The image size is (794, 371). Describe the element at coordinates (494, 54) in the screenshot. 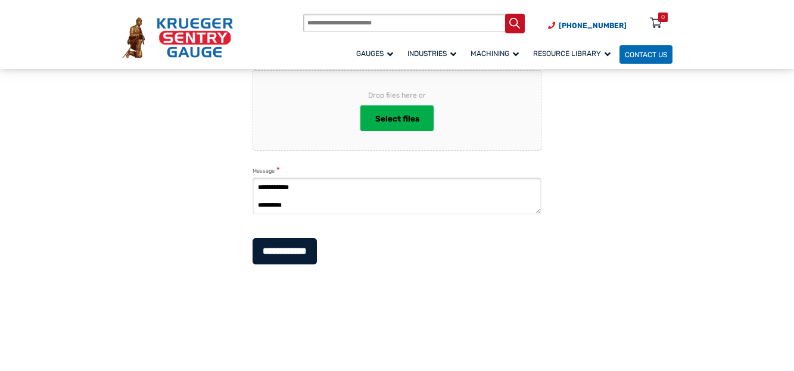

I see `span: Machining` at that location.